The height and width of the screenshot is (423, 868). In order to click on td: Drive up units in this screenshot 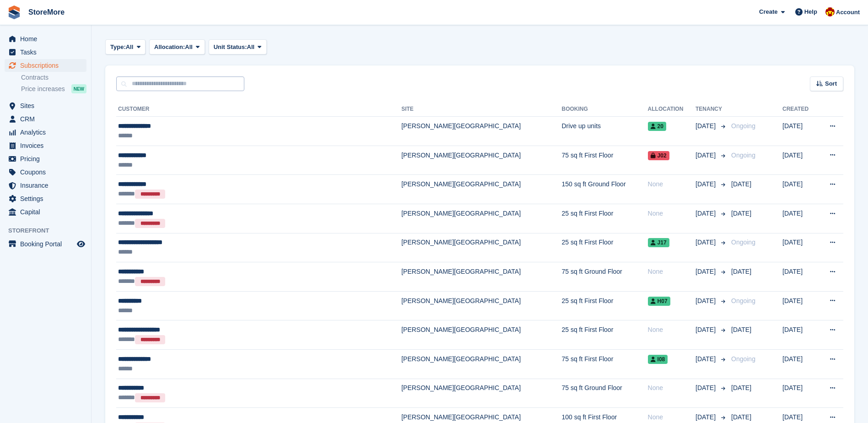, I will do `click(604, 131)`.